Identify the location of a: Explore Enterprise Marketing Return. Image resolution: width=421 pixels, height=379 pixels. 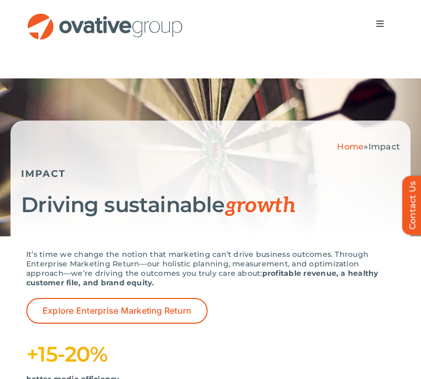
(117, 310).